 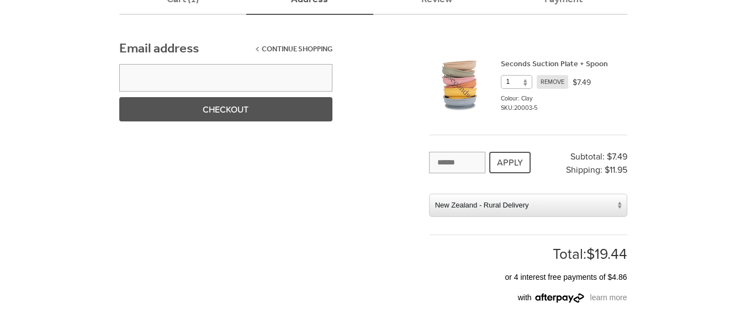 I want to click on p: $7.49, so click(x=582, y=82).